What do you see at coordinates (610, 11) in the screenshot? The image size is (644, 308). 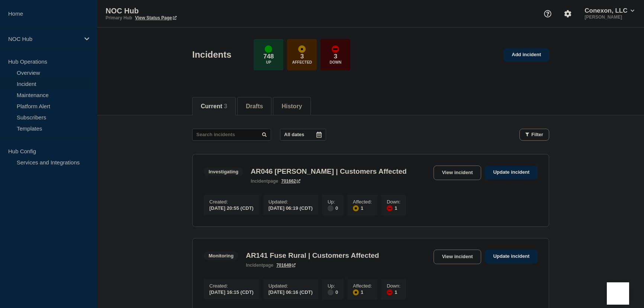 I see `button: Conexon, LLC` at bounding box center [610, 11].